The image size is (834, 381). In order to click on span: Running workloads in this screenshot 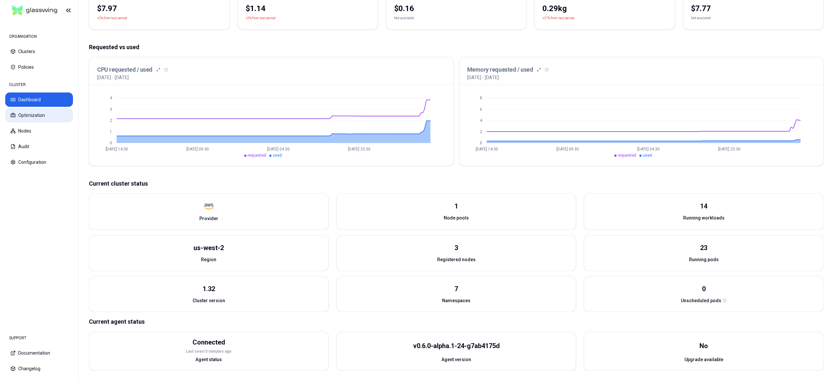, I will do `click(703, 218)`.